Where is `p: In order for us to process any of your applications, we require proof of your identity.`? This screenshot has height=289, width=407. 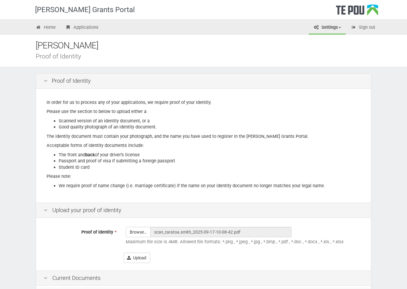 p: In order for us to process any of your applications, we require proof of your identity. is located at coordinates (204, 102).